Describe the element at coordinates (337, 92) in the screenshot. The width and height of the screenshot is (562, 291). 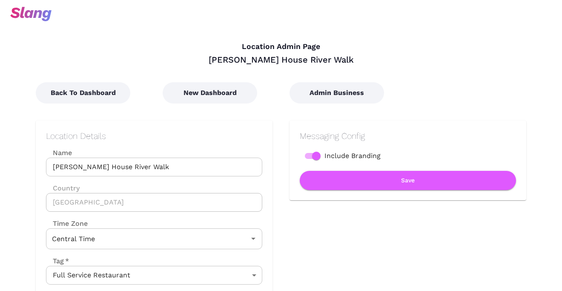
I see `a: Admin Business` at that location.